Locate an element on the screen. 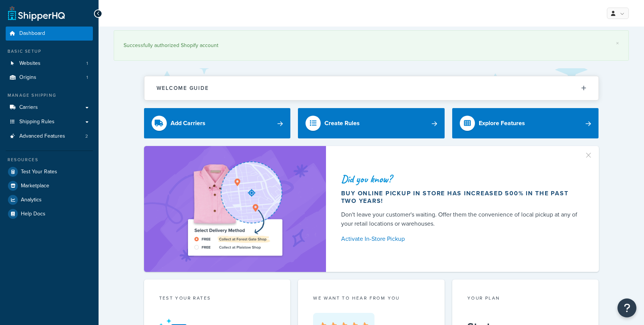 The height and width of the screenshot is (325, 644). p: we want to hear from you is located at coordinates (371, 298).